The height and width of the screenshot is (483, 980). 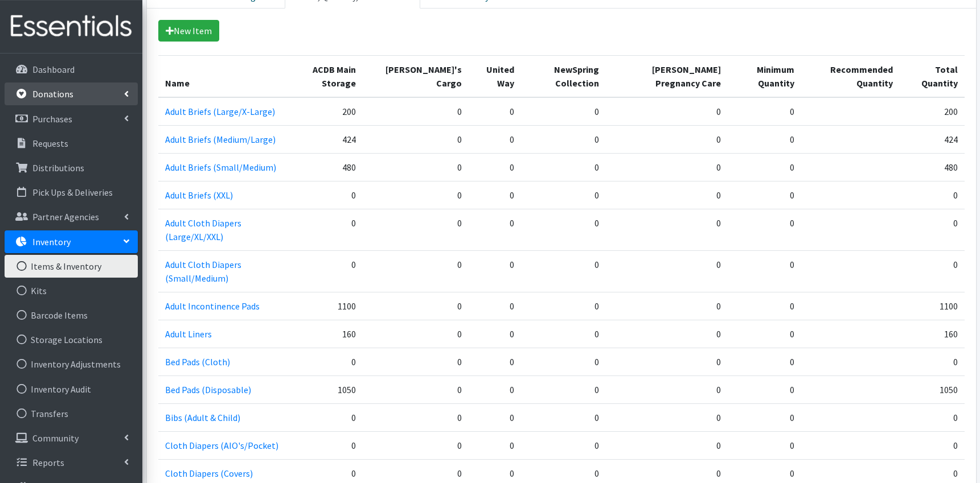 What do you see at coordinates (932, 139) in the screenshot?
I see `td: 424` at bounding box center [932, 139].